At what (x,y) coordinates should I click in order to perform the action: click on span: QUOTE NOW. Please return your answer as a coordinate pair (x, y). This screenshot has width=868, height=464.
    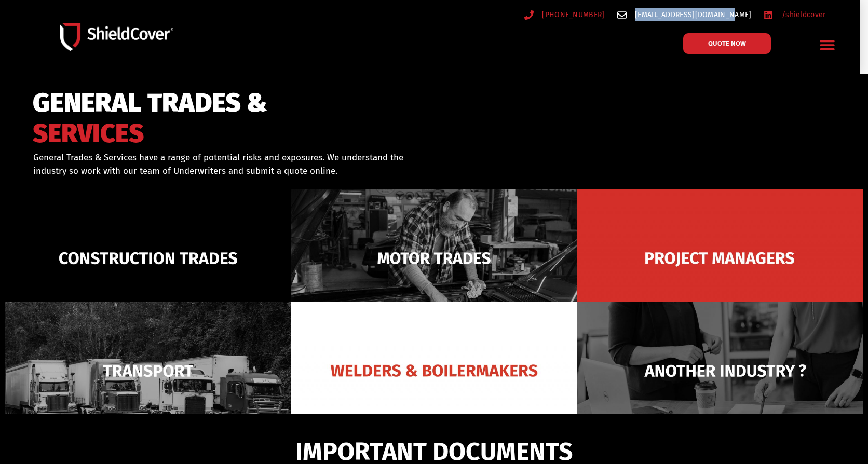
    Looking at the image, I should click on (727, 43).